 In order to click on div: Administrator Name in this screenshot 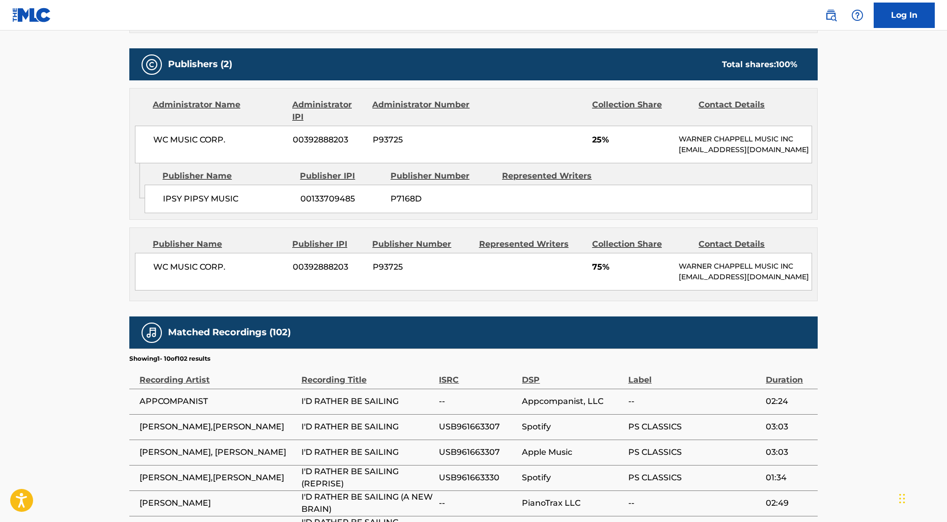, I will do `click(218, 111)`.